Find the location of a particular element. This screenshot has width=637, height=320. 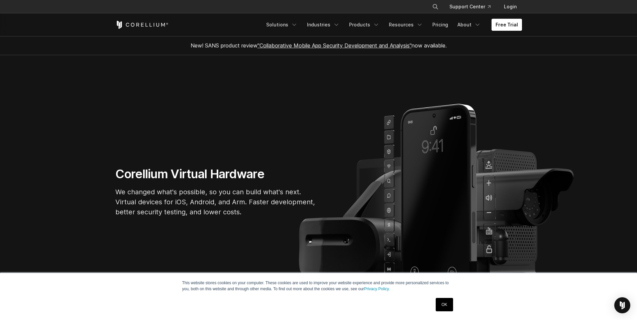

span: New! SANS product review now available. is located at coordinates (319, 45).